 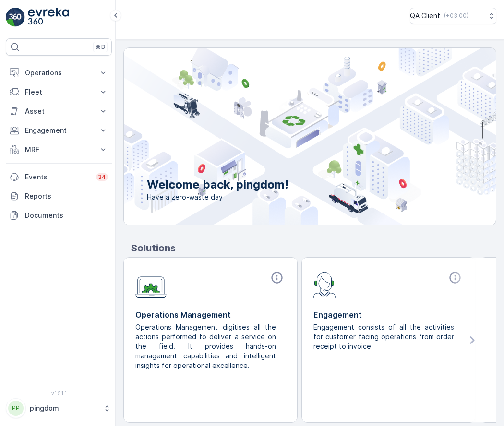 What do you see at coordinates (206, 347) in the screenshot?
I see `p: Operations Management digitises all the actions performed to deliver a service on the field. It p...` at bounding box center [206, 347].